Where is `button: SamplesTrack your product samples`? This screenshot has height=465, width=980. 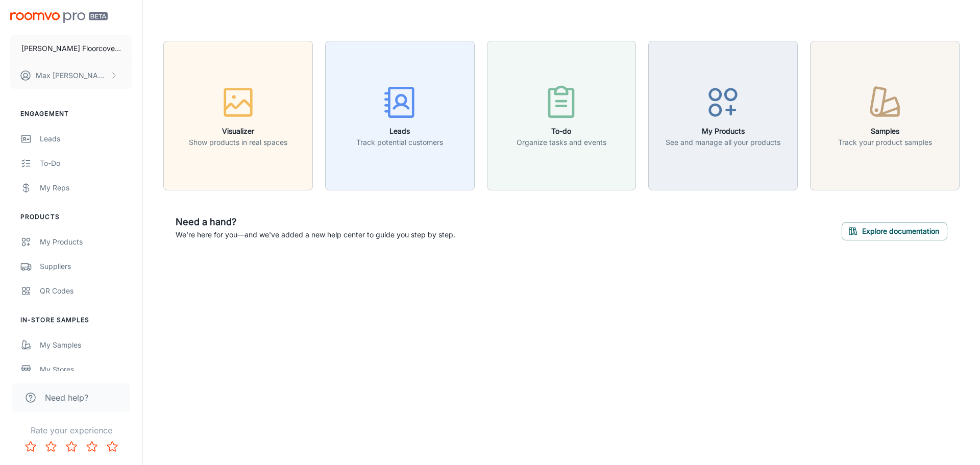
button: SamplesTrack your product samples is located at coordinates (885, 115).